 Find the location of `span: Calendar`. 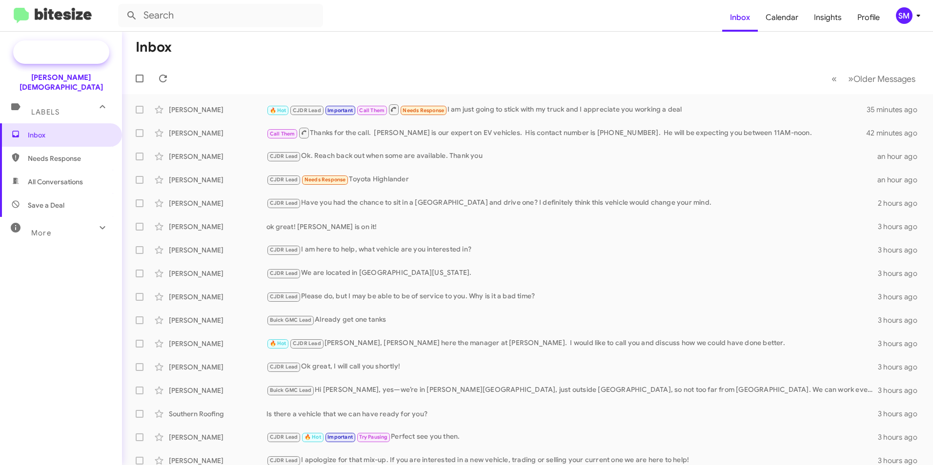

span: Calendar is located at coordinates (782, 18).